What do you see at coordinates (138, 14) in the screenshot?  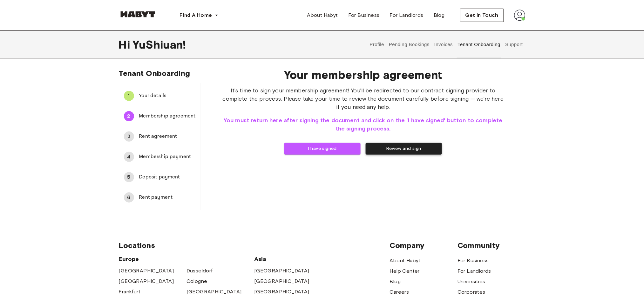 I see `img: Habyt` at bounding box center [138, 14].